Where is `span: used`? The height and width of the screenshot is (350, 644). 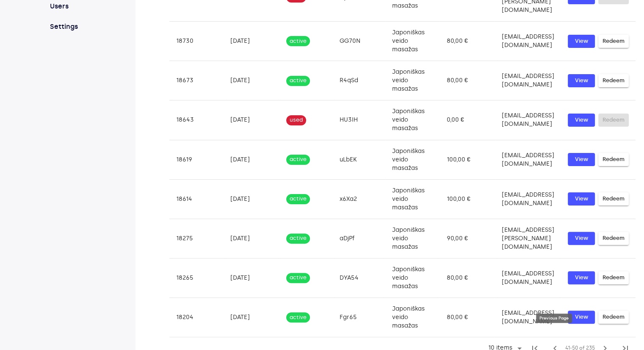
span: used is located at coordinates (296, 120).